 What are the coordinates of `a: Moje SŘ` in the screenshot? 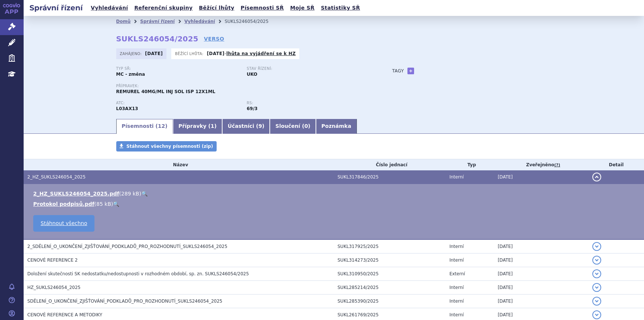 It's located at (302, 8).